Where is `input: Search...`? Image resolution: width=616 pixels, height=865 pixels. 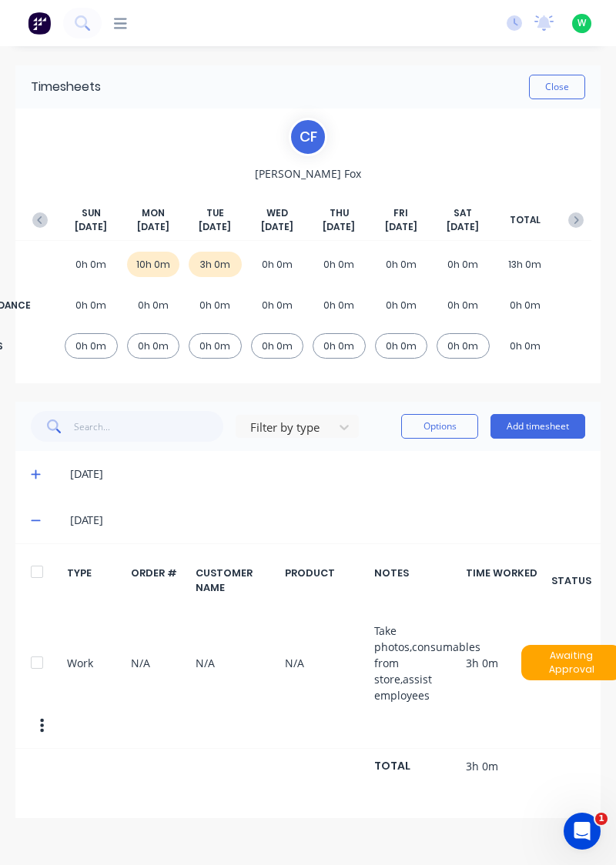
input: Search... is located at coordinates (149, 427).